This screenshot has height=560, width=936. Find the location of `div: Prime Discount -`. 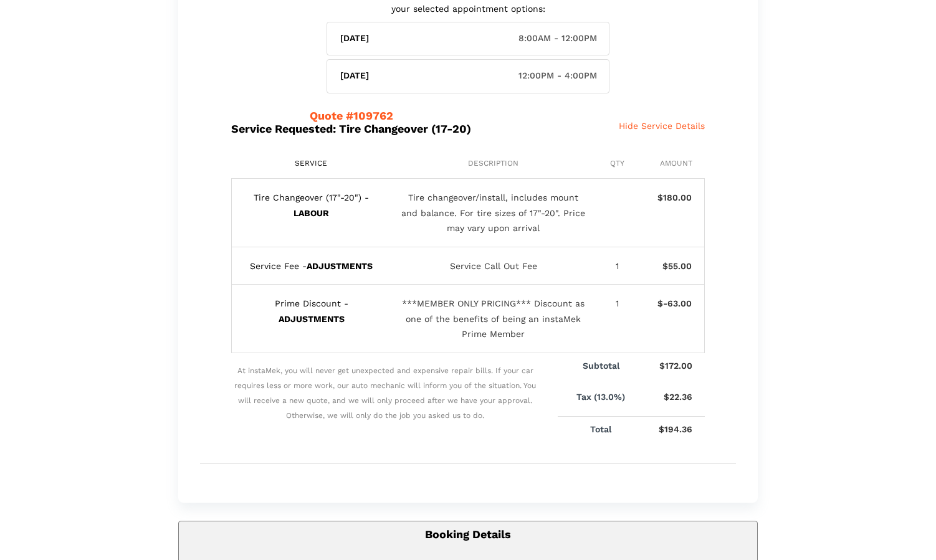

div: Prime Discount - is located at coordinates (311, 319).